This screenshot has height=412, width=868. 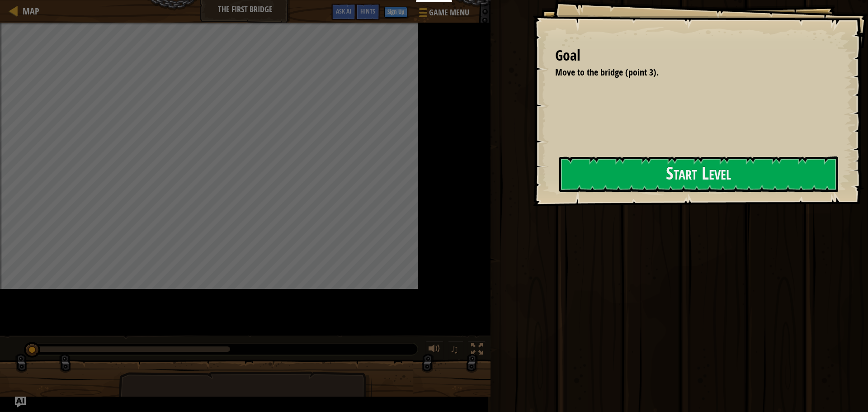 I want to click on button: Game Menu, so click(x=443, y=14).